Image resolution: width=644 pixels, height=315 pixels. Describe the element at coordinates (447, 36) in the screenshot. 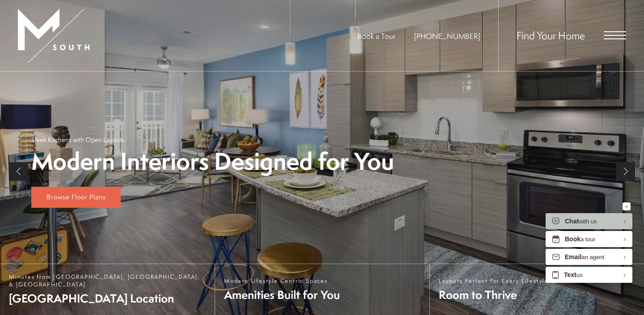

I see `a: Call us at (813) 322-6260` at that location.